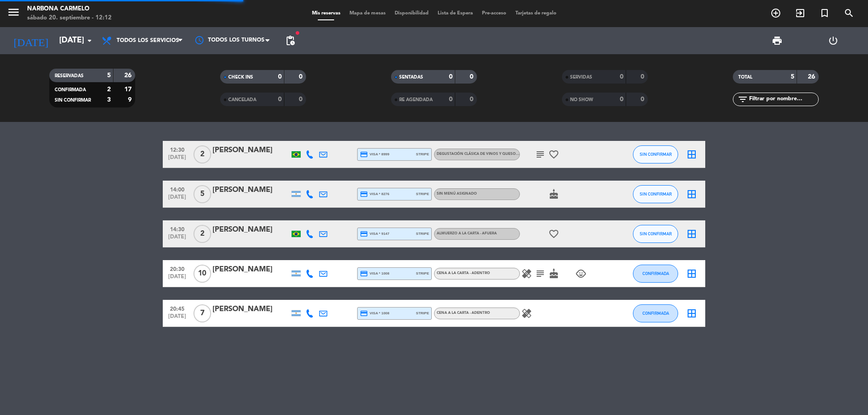 This screenshot has height=415, width=868. I want to click on strong: 26, so click(813, 77).